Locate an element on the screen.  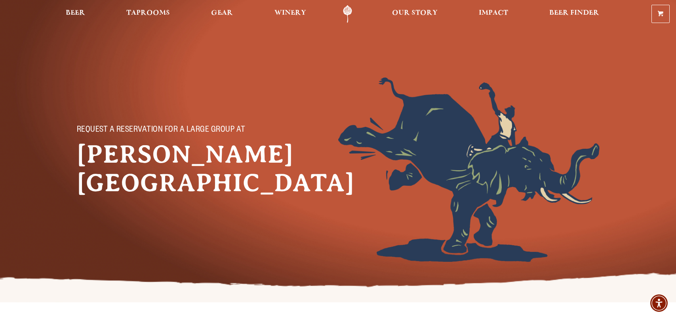
a: Odell Home is located at coordinates (348, 14).